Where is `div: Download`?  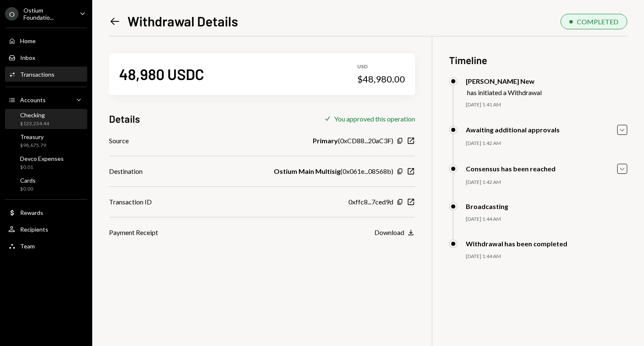
div: Download is located at coordinates (389, 232).